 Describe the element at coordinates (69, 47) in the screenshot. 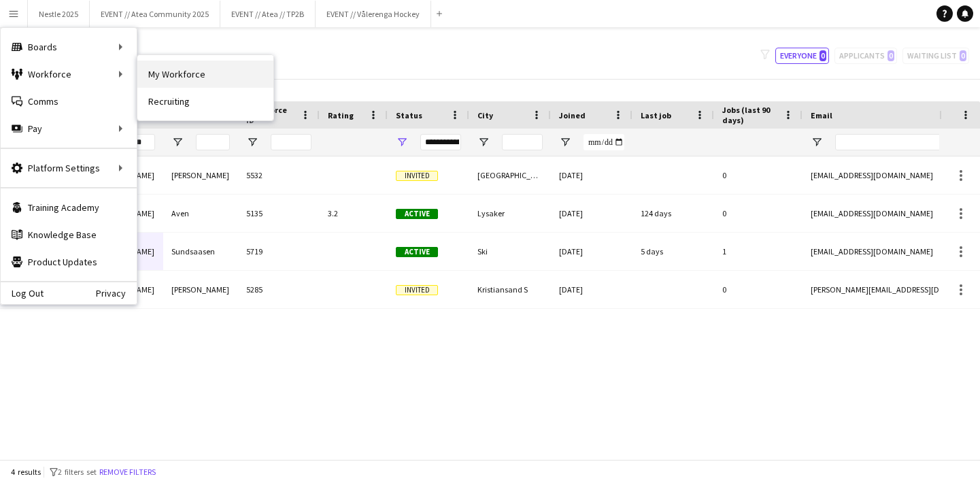

I see `div: Boards` at that location.